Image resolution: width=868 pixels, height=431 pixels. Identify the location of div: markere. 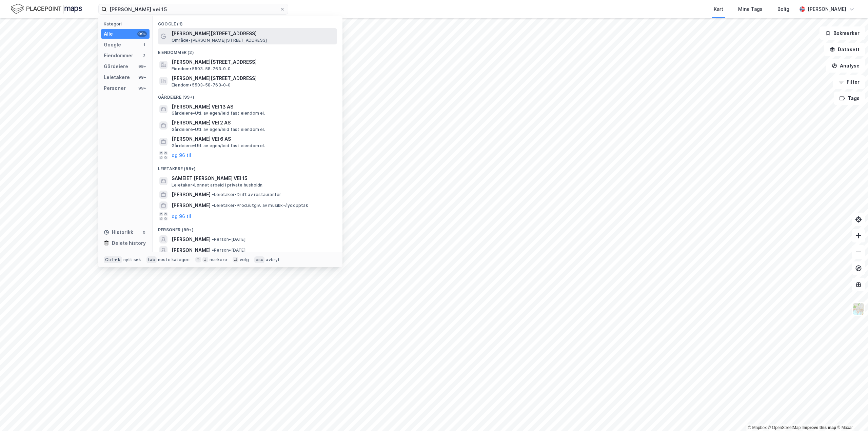
(219, 260).